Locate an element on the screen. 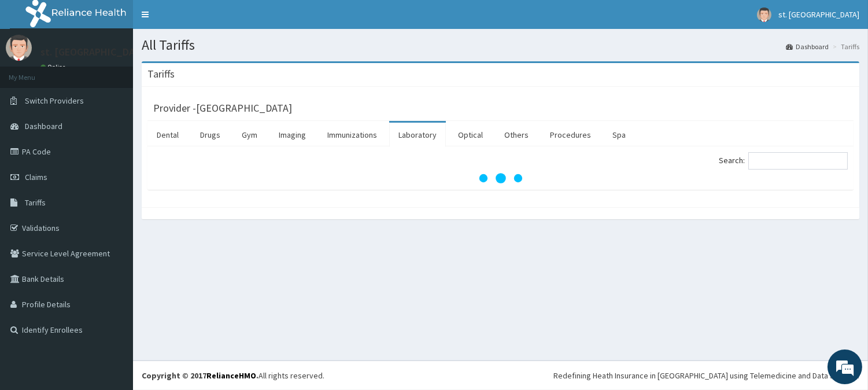 Image resolution: width=868 pixels, height=390 pixels. a: Imaging is located at coordinates (292, 135).